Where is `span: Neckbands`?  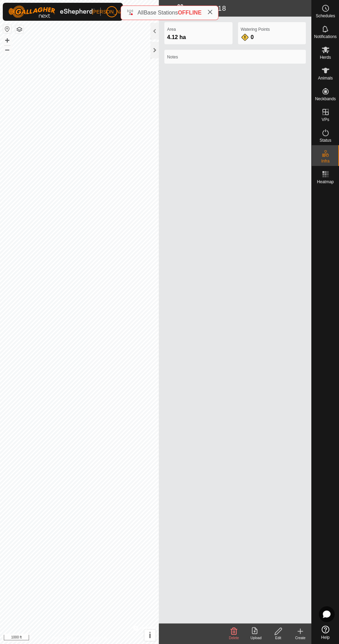
span: Neckbands is located at coordinates (325, 99).